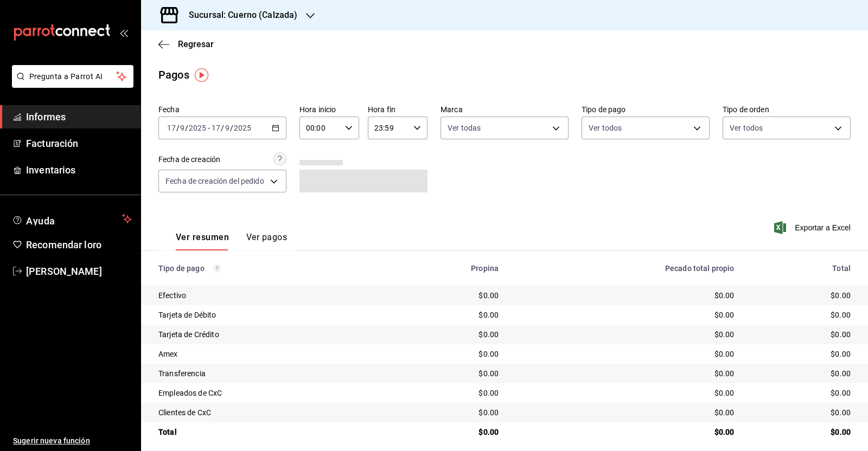 Image resolution: width=868 pixels, height=451 pixels. I want to click on font: Ver pagos, so click(266, 237).